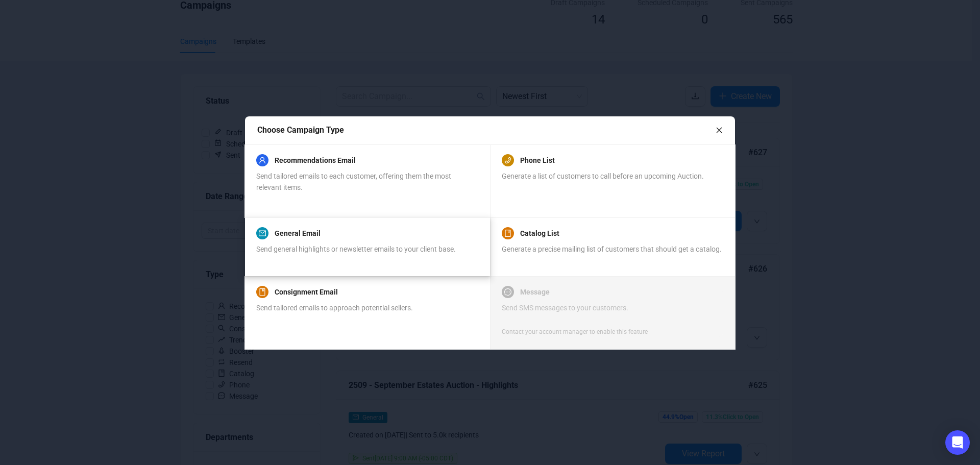 The height and width of the screenshot is (465, 980). Describe the element at coordinates (508, 292) in the screenshot. I see `span: message` at that location.